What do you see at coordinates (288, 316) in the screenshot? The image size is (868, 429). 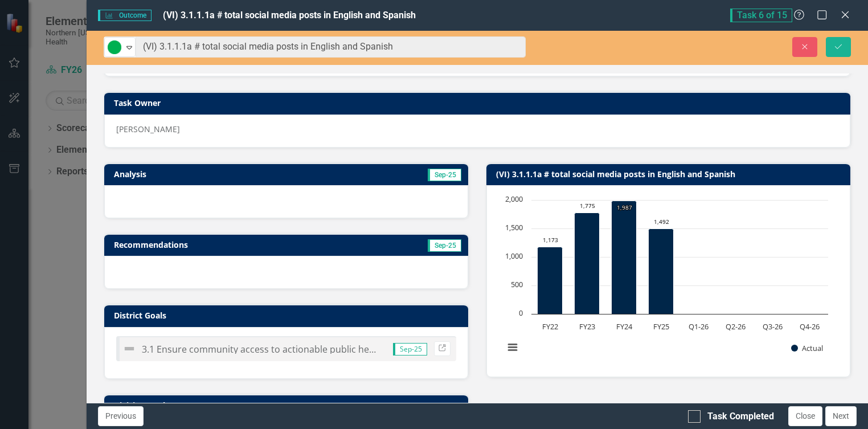 I see `h3: District Goals` at bounding box center [288, 316].